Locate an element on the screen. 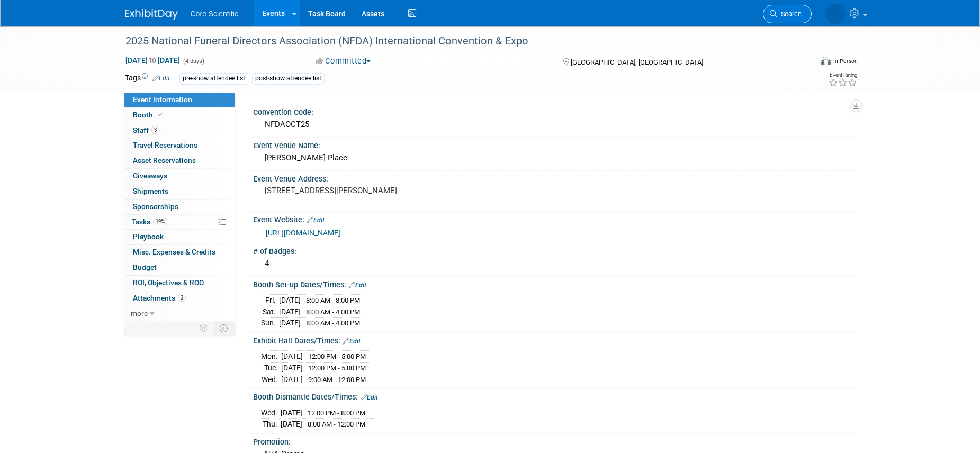 The width and height of the screenshot is (980, 453). span: Booth is located at coordinates (149, 115).